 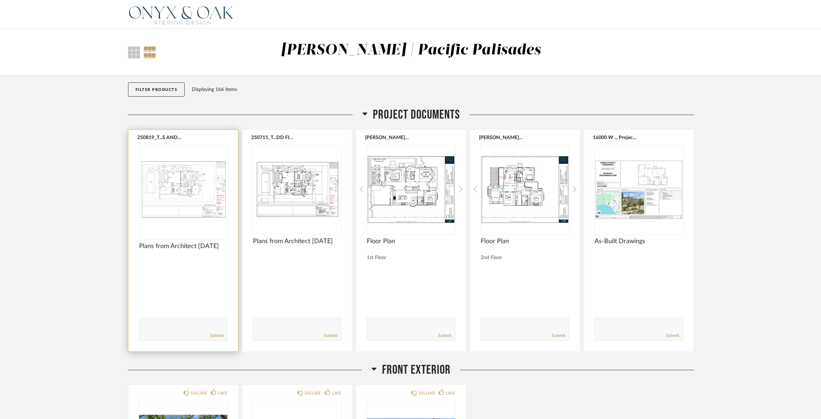 What do you see at coordinates (615, 137) in the screenshot?
I see `button: 16000 W ... Project.pdf` at bounding box center [615, 137].